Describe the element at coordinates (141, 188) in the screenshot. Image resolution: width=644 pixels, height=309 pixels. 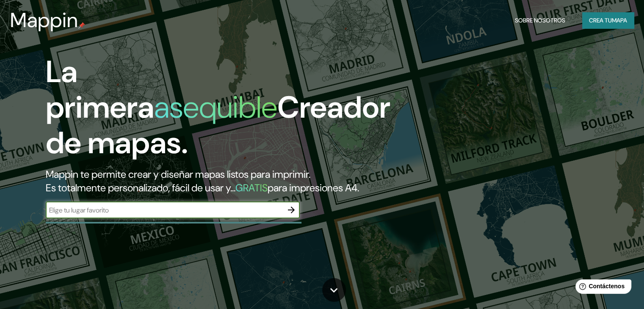
I see `font: Es totalmente personalizado, fácil de usar y...` at that location.